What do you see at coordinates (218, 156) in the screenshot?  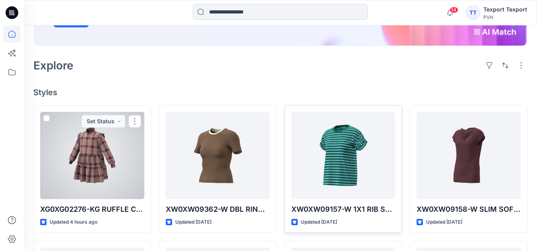 I see `a: XW0XW09362-W DBL RINGER RIB TEE-V01` at bounding box center [218, 156].